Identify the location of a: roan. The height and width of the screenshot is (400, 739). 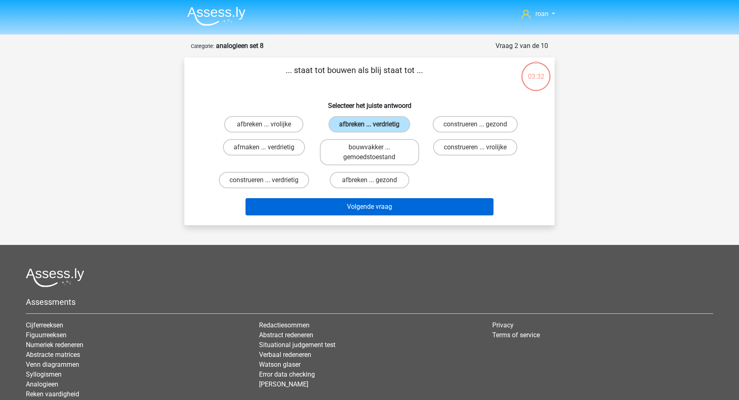
(538, 14).